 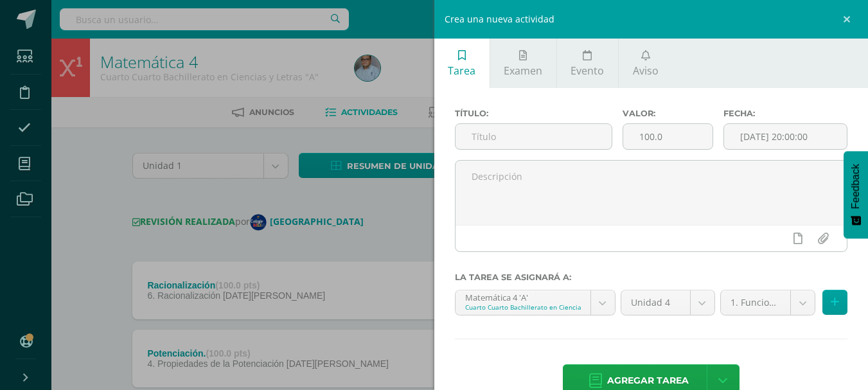 What do you see at coordinates (587, 63) in the screenshot?
I see `a: Evento` at bounding box center [587, 63].